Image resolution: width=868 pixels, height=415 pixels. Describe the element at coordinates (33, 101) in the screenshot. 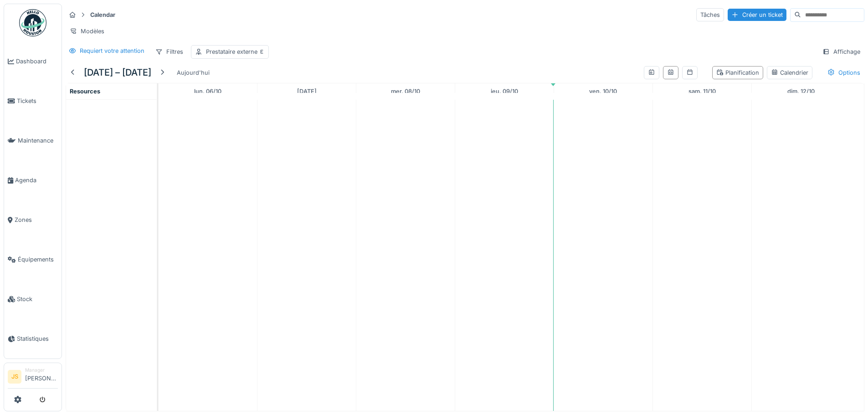

I see `a: Tickets` at that location.